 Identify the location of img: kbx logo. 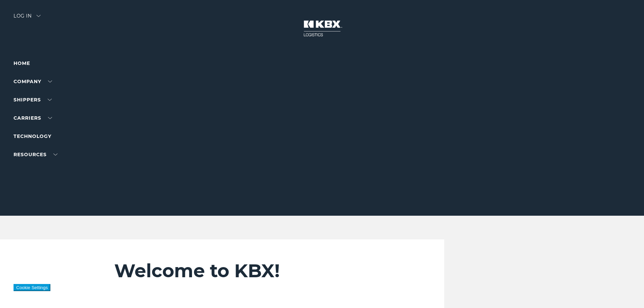
(322, 29).